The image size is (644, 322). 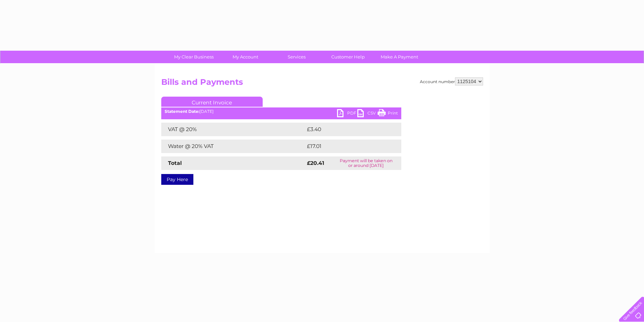 I want to click on strong: Total, so click(x=175, y=163).